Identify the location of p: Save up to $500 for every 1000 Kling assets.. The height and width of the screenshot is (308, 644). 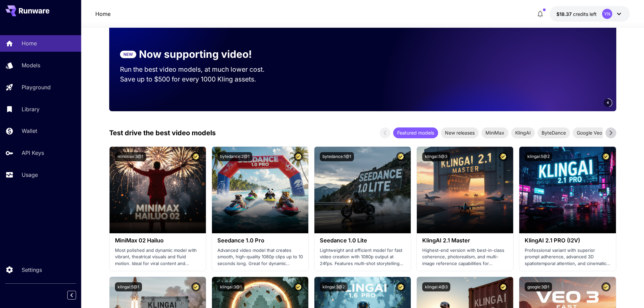
(199, 79).